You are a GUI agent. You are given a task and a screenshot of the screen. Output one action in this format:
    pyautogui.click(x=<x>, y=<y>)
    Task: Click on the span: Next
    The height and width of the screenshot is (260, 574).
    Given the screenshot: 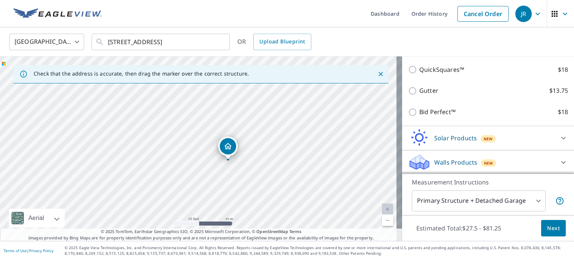 What is the action you would take?
    pyautogui.click(x=554, y=228)
    